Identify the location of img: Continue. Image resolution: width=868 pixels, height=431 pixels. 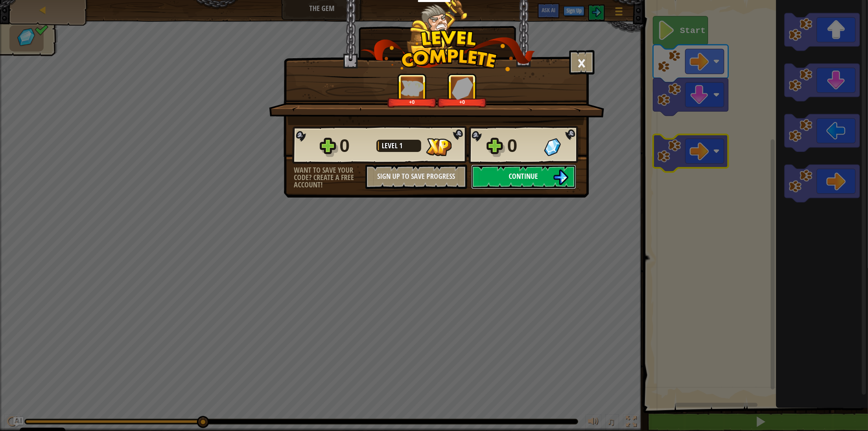
(561, 177).